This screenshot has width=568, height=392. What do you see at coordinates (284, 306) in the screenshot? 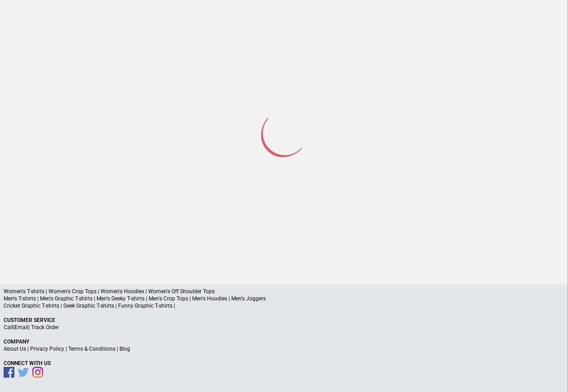
I see `p: Cricket Graphic T-shirts | Geek Graphic T-shirts | Funny Graphic T-shirts |` at bounding box center [284, 306].